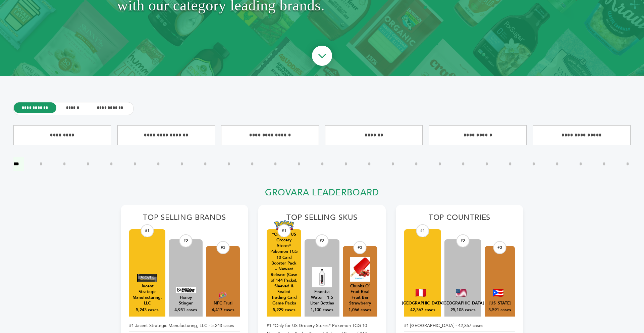 This screenshot has width=644, height=333. I want to click on div: Puerto Rico, so click(500, 303).